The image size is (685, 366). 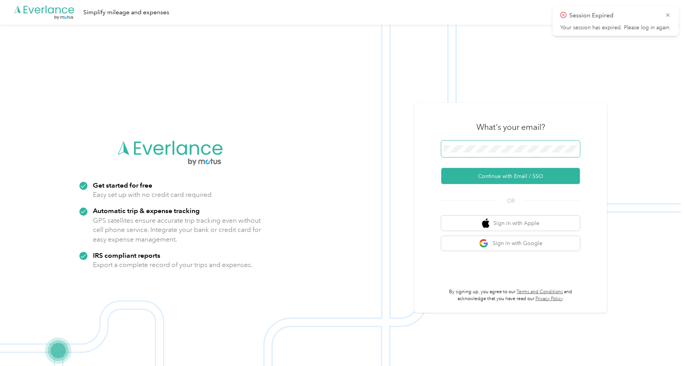 I want to click on span: OR, so click(x=511, y=201).